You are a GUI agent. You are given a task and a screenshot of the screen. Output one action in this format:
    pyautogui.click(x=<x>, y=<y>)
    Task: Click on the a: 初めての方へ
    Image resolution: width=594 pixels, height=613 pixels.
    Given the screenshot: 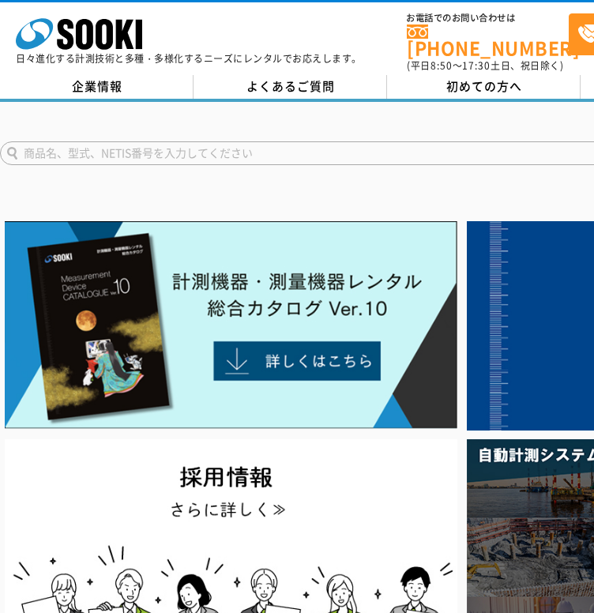 What is the action you would take?
    pyautogui.click(x=484, y=87)
    